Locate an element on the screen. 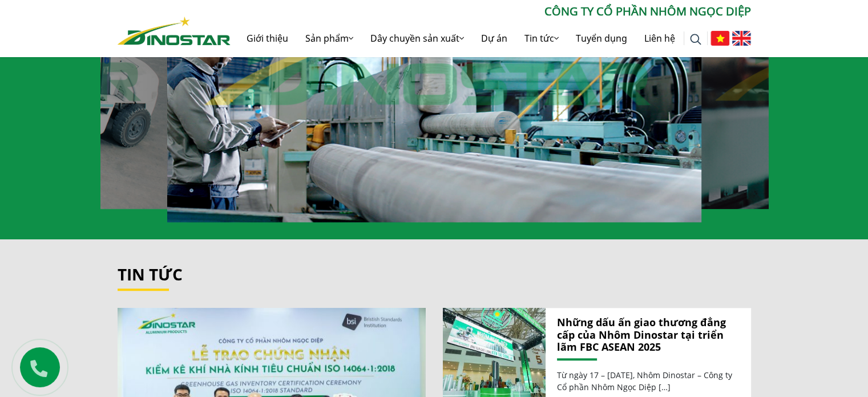 The image size is (868, 397). img: Tiếng Việt is located at coordinates (720, 38).